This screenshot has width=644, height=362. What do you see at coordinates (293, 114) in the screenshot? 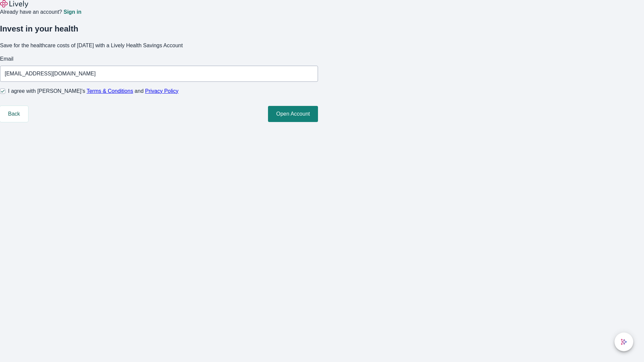
I see `button: Open Account` at bounding box center [293, 114].